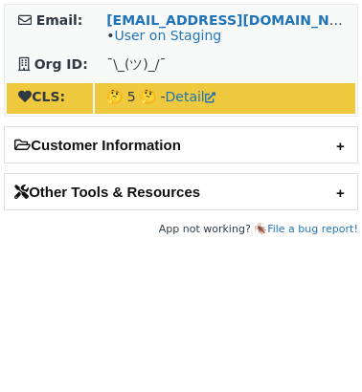  Describe the element at coordinates (312, 229) in the screenshot. I see `a: File a bug report!` at that location.